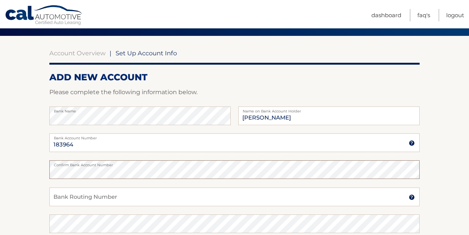 Image resolution: width=469 pixels, height=235 pixels. What do you see at coordinates (328, 116) in the screenshot?
I see `input: Name on Account (Account Holder Name)` at bounding box center [328, 116].